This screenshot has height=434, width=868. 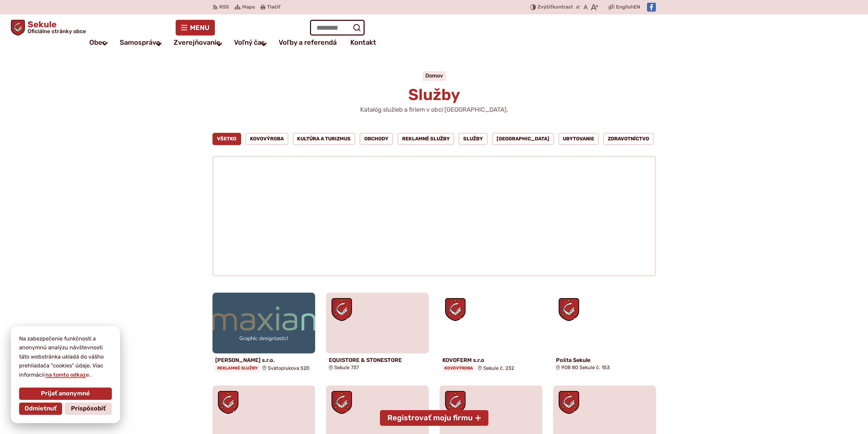 I want to click on a: EQUISTORE & STONESTORE Sekule 737, so click(x=377, y=333).